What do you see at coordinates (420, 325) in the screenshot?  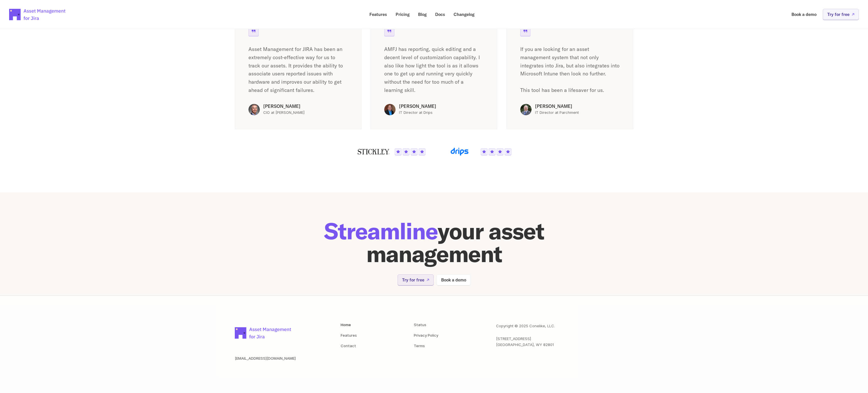 I see `a: Status` at bounding box center [420, 325].